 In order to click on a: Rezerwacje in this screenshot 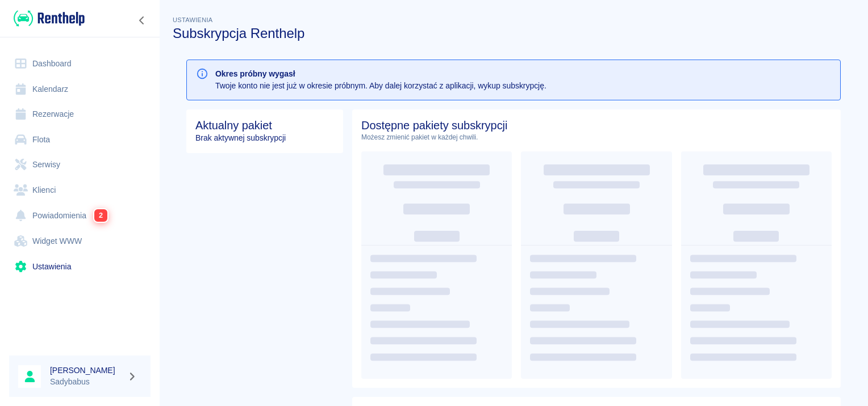, I will do `click(79, 114)`.